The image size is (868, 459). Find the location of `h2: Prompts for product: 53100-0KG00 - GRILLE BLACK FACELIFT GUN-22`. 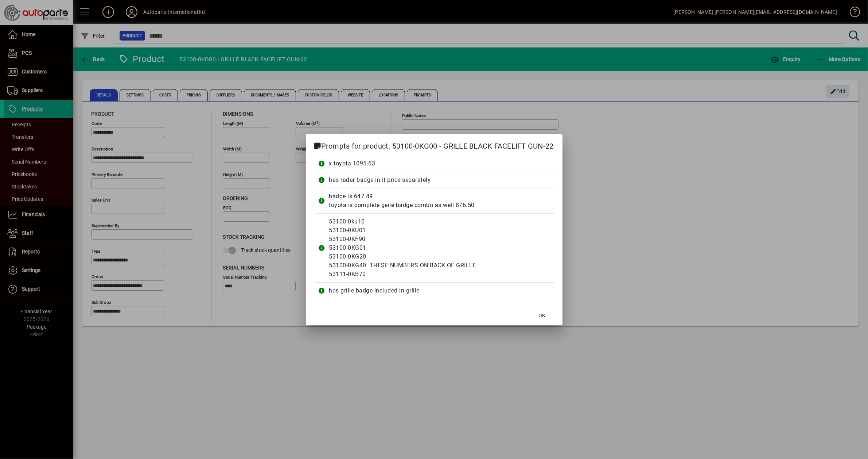

h2: Prompts for product: 53100-0KG00 - GRILLE BLACK FACELIFT GUN-22 is located at coordinates (434, 144).